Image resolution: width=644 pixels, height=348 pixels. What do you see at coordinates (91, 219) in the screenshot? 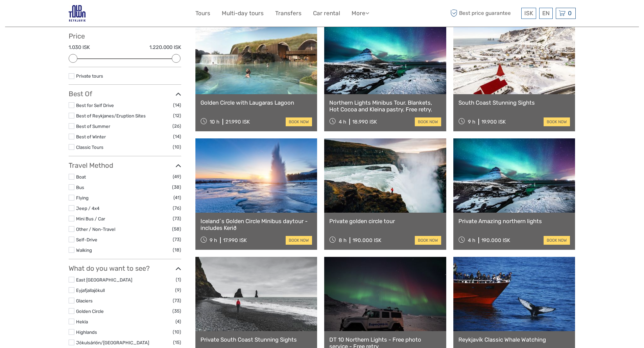
I see `a: Mini Bus / Car` at bounding box center [91, 219].